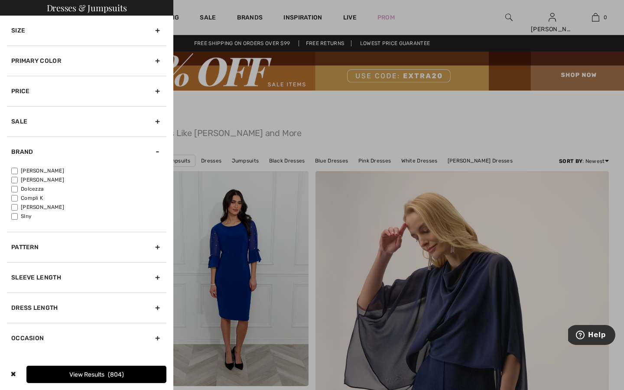 This screenshot has height=390, width=624. What do you see at coordinates (29, 10) in the screenshot?
I see `span: Help` at bounding box center [29, 10].